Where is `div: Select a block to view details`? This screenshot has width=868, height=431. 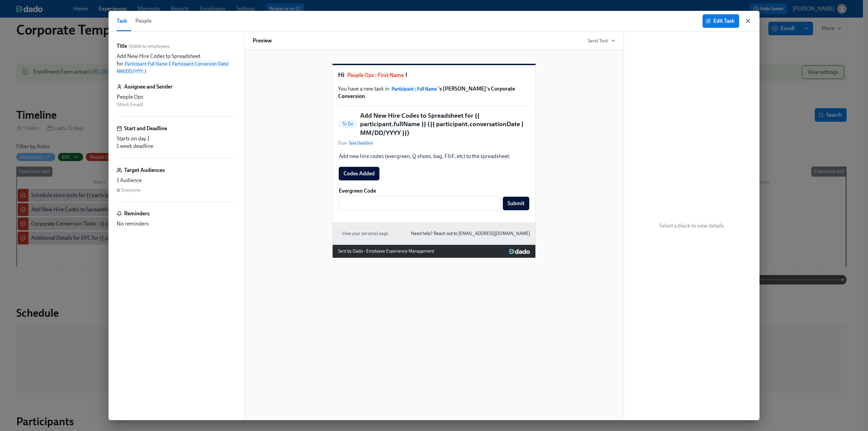
div: Select a block to view details is located at coordinates (691, 226).